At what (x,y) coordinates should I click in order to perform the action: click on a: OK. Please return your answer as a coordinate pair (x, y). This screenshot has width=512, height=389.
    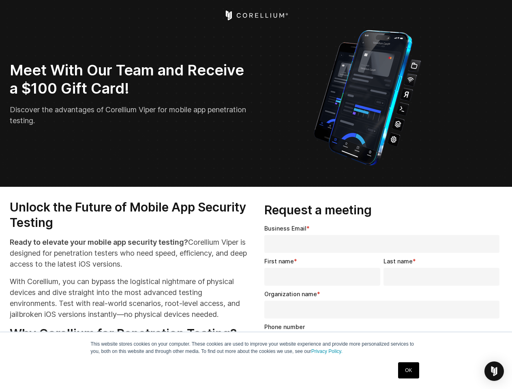
    Looking at the image, I should click on (408, 370).